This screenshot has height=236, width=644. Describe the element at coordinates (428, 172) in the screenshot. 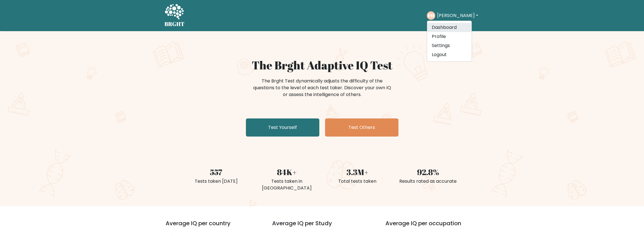

I see `div: 92.8%` at that location.